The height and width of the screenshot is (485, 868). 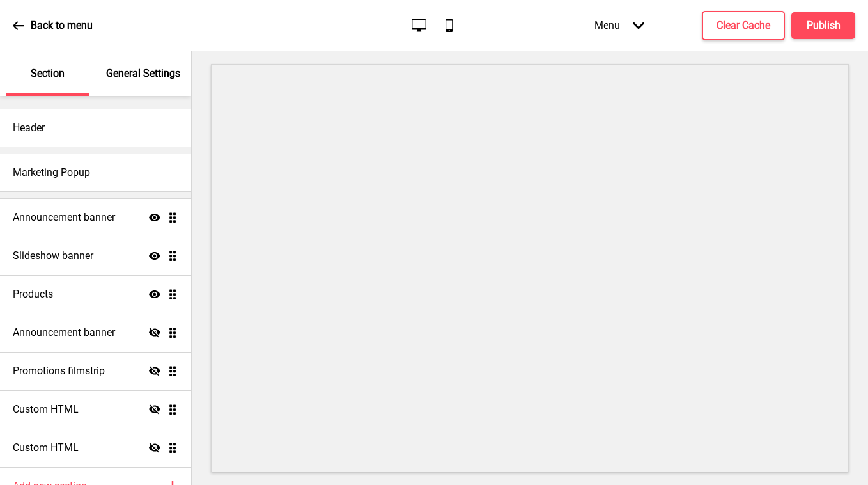 What do you see at coordinates (61, 26) in the screenshot?
I see `p: Back to menu` at bounding box center [61, 26].